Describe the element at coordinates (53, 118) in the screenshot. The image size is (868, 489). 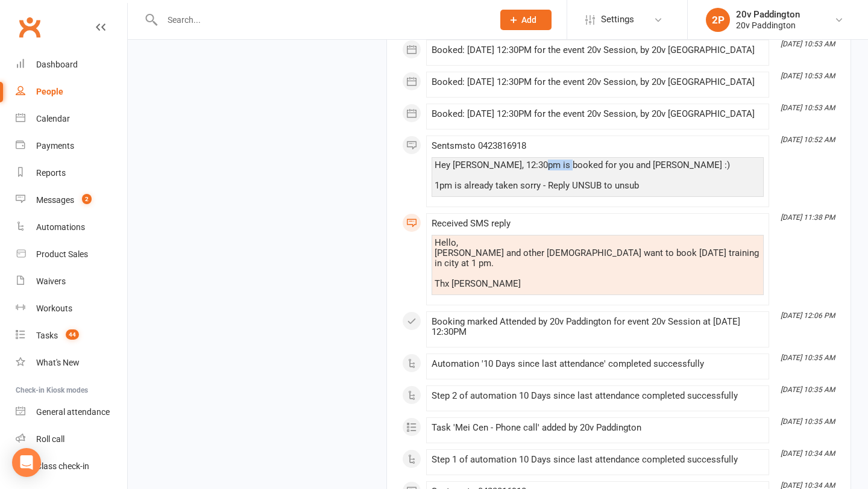
I see `div: Calendar` at that location.